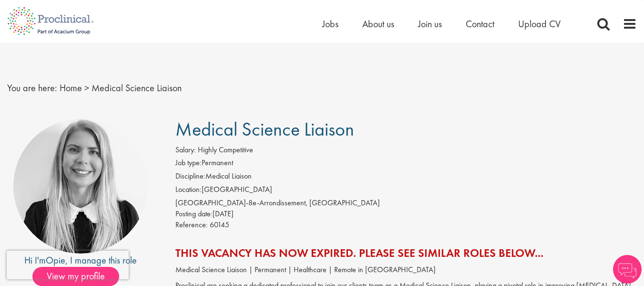  Describe the element at coordinates (32, 88) in the screenshot. I see `span: You are here:` at that location.